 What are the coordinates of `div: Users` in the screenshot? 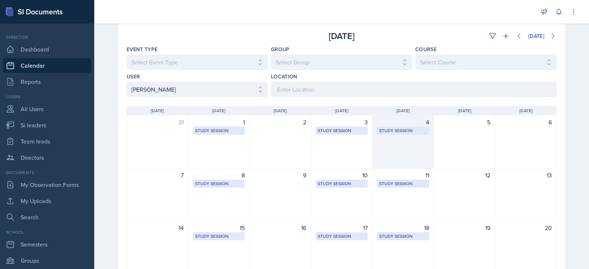 It's located at (47, 97).